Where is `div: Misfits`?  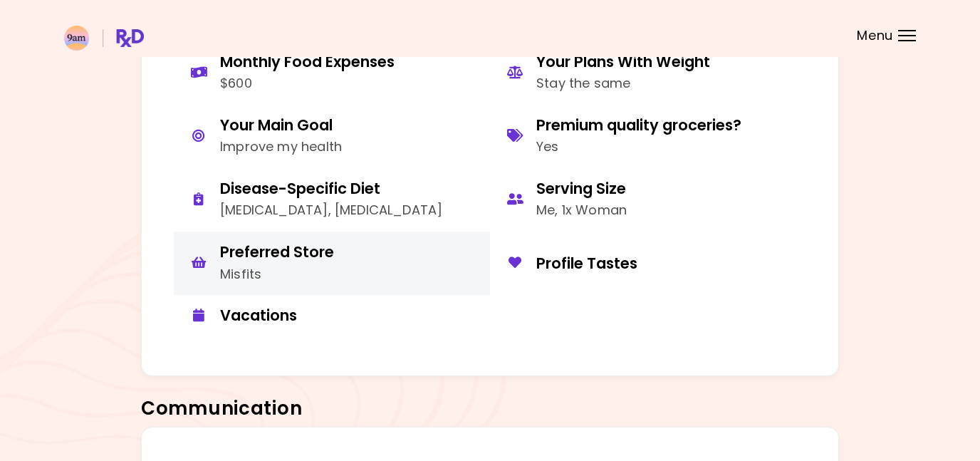
div: Misfits is located at coordinates (277, 275).